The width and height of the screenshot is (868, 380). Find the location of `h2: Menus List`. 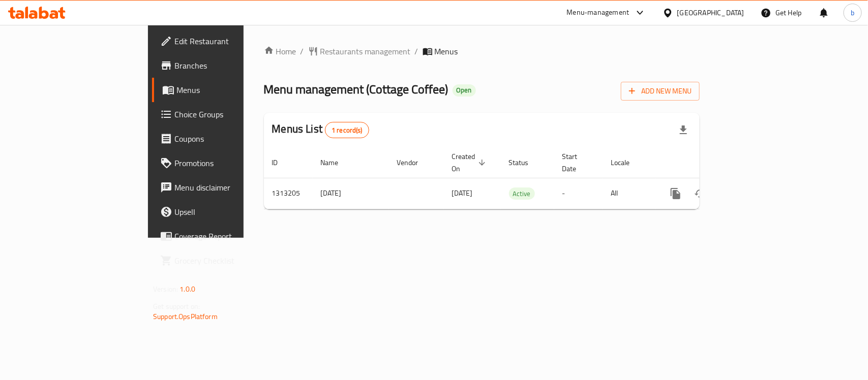

h2: Menus List is located at coordinates (320, 130).